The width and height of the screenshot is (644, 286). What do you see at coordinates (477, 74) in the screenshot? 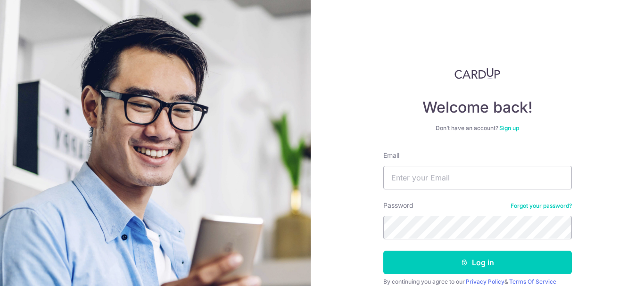
I see `img: CardUp Logo` at bounding box center [477, 74].